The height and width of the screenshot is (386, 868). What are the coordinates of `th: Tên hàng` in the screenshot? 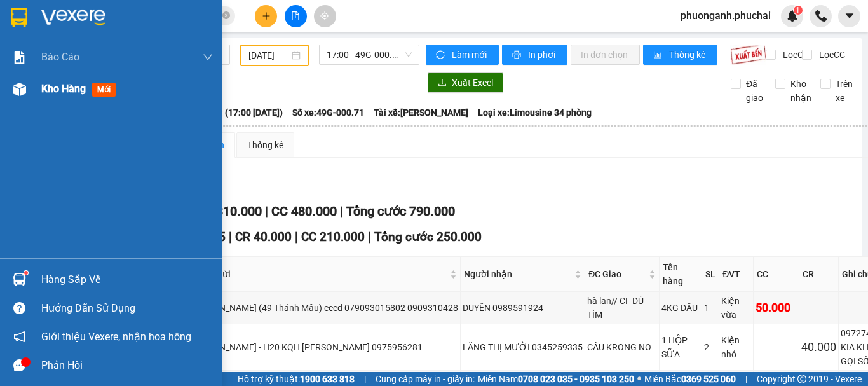 It's located at (681, 274).